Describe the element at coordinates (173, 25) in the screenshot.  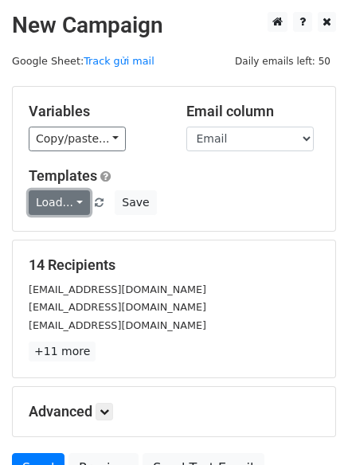
I see `h2: New Campaign` at that location.